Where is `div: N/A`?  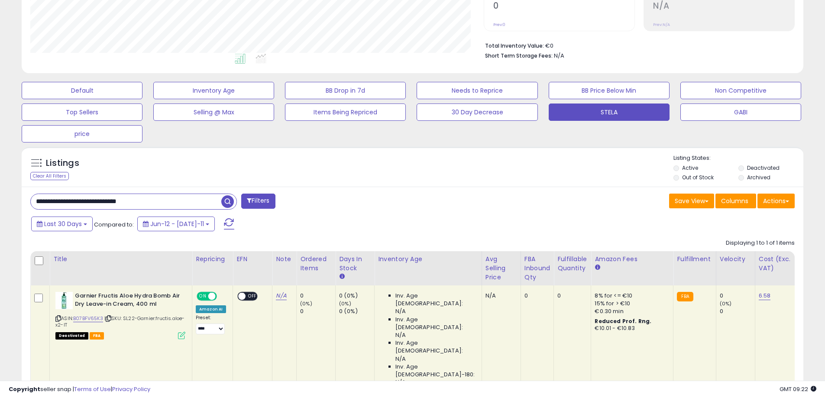 div: N/A is located at coordinates (500, 296).